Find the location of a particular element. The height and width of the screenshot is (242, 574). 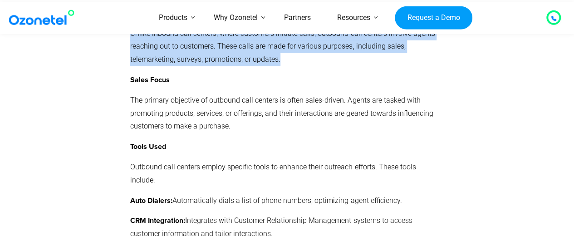

strong: Sales Focus is located at coordinates (150, 80).